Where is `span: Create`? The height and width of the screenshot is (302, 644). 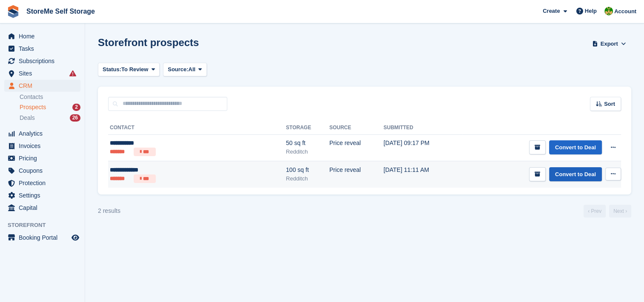
span: Create is located at coordinates (551, 11).